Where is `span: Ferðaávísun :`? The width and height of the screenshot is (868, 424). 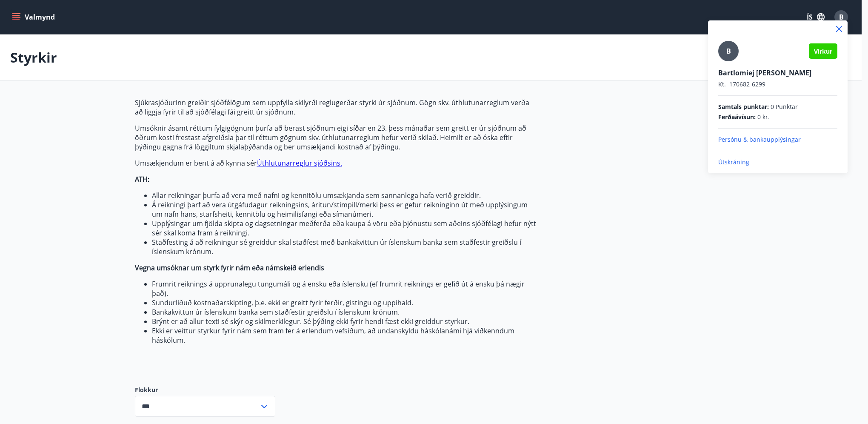 span: Ferðaávísun : is located at coordinates (737, 117).